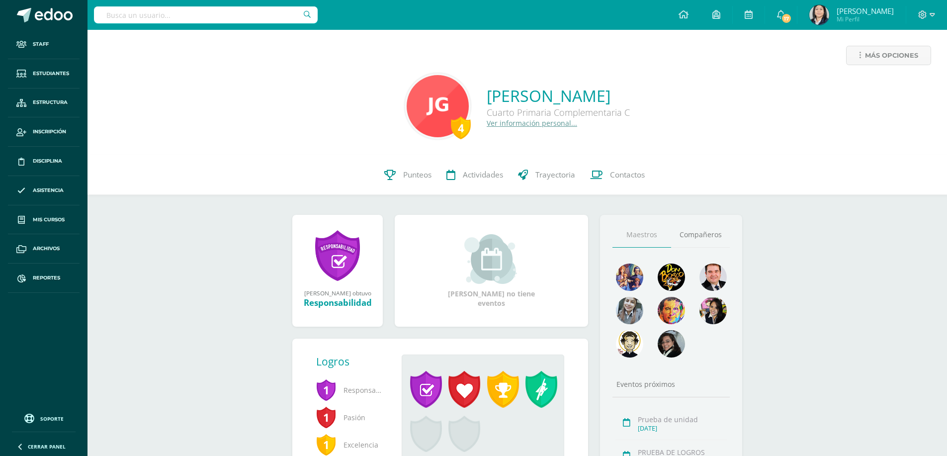 The height and width of the screenshot is (456, 947). What do you see at coordinates (891, 55) in the screenshot?
I see `span: Más opciones` at bounding box center [891, 55].